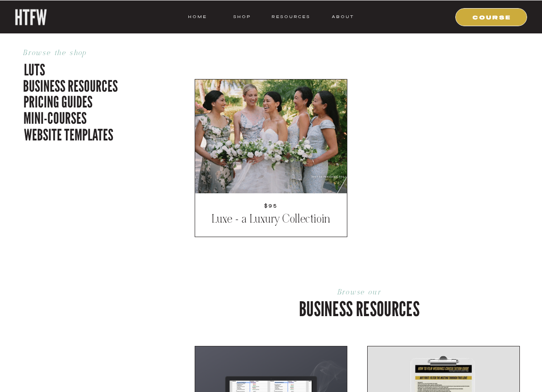 The height and width of the screenshot is (392, 542). I want to click on nav: ABOUT, so click(342, 17).